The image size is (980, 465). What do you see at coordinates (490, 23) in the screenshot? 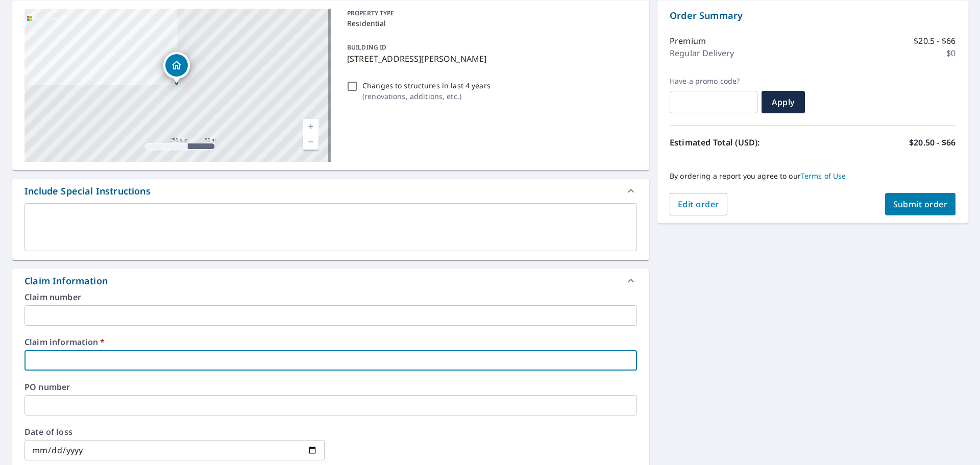
I see `p: Residential` at bounding box center [490, 23].